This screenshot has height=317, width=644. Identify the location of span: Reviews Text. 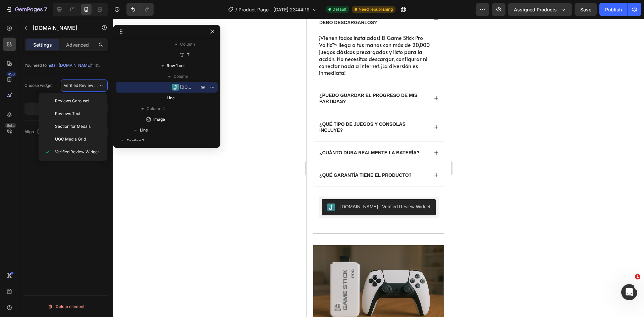
(68, 113).